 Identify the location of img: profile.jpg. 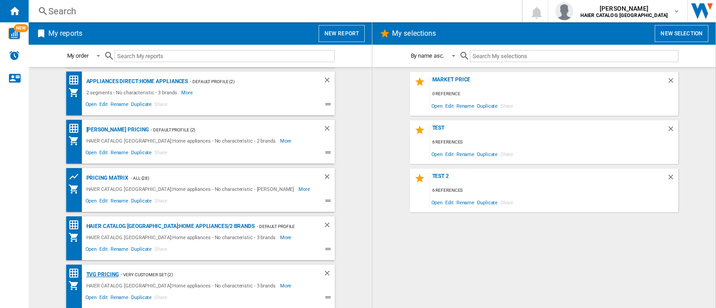
(564, 11).